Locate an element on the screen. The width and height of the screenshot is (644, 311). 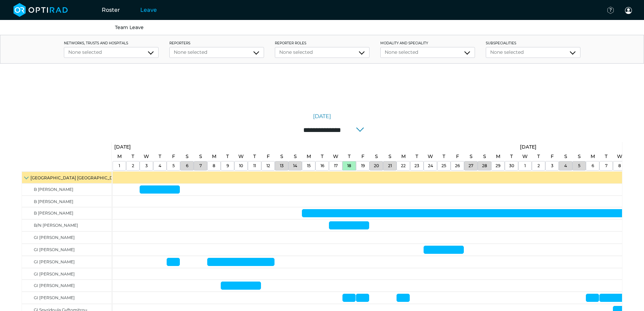
label: Modality and Speciality is located at coordinates (428, 43).